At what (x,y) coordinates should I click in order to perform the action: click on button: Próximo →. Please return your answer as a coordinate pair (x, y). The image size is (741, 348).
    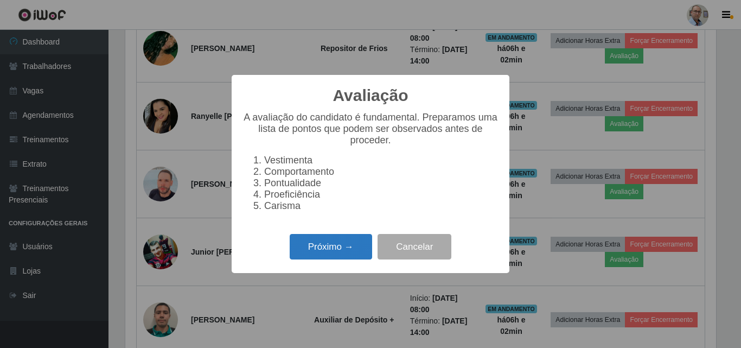
    Looking at the image, I should click on (331, 246).